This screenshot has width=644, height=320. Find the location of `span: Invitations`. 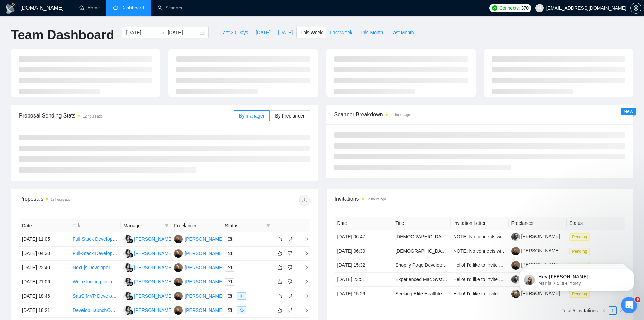

span: Invitations is located at coordinates (480, 198).